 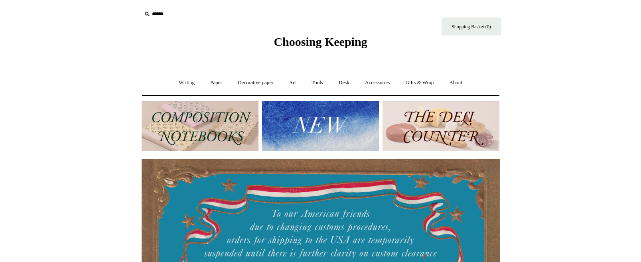 I want to click on a: Decorative paper, so click(x=255, y=83).